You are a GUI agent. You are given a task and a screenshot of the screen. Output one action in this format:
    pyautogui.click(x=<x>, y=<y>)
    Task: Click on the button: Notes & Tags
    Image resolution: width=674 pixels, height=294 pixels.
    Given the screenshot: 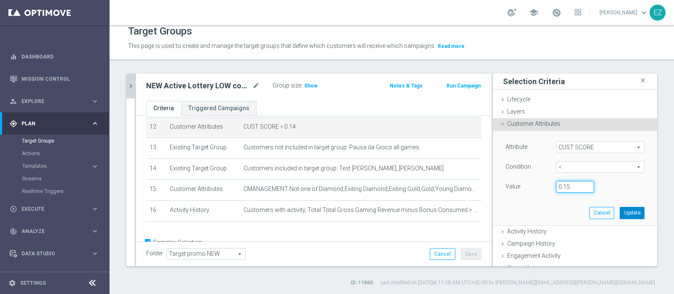 What is the action you would take?
    pyautogui.click(x=406, y=86)
    